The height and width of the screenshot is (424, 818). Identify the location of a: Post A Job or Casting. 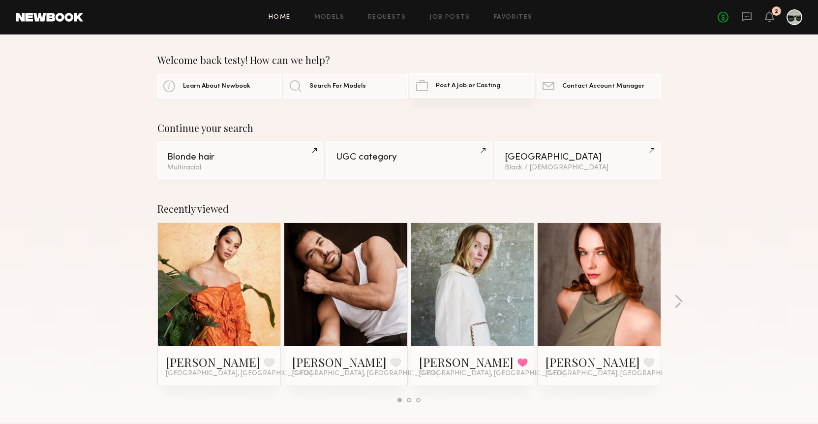
(472, 86).